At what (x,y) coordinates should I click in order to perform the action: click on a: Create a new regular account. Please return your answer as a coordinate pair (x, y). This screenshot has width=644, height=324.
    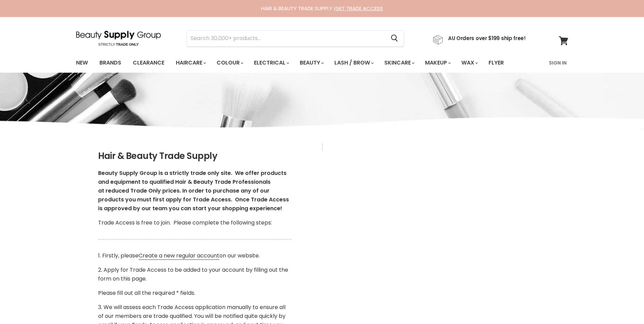
    Looking at the image, I should click on (179, 256).